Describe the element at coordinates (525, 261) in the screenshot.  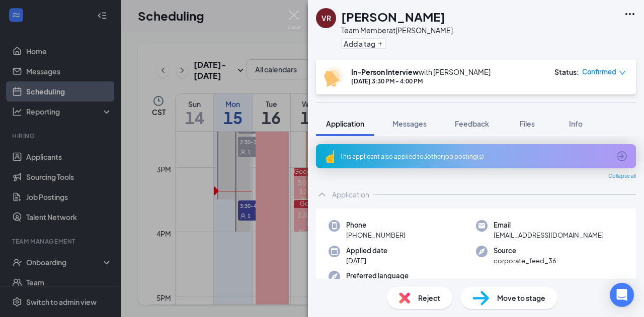
I see `span: corporate_feed_36` at that location.